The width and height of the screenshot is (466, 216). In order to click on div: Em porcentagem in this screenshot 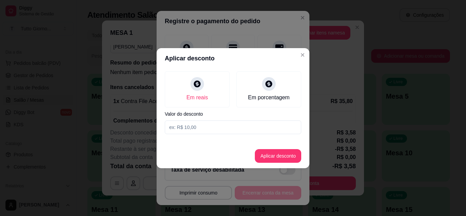, I will do `click(269, 98)`.